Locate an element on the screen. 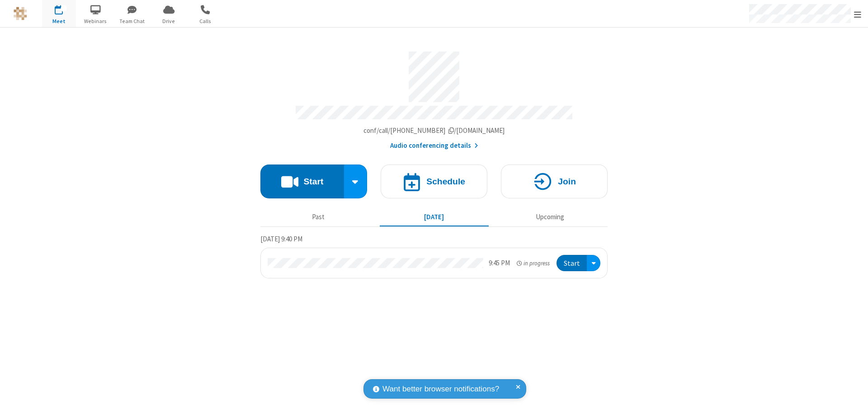 The width and height of the screenshot is (868, 414). button: Join is located at coordinates (554, 181).